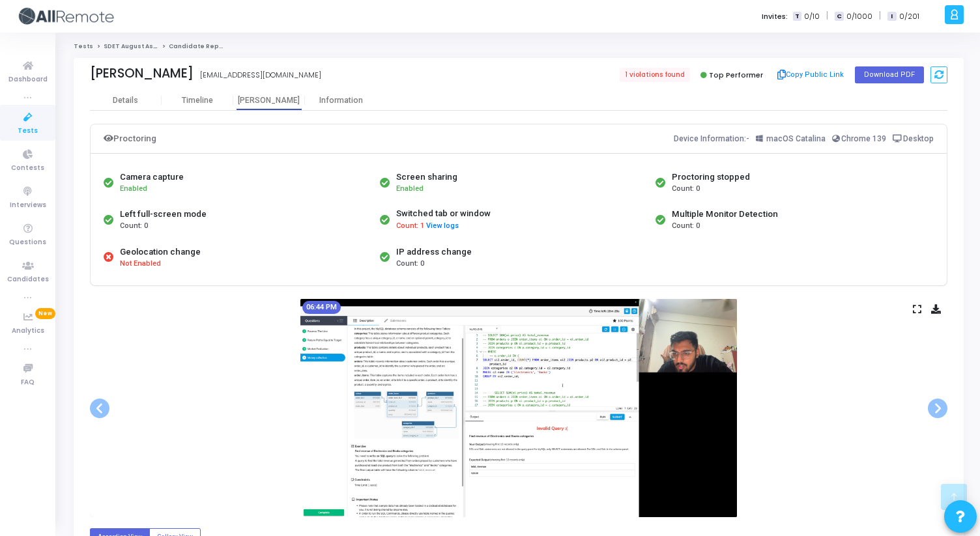  Describe the element at coordinates (145, 47) in the screenshot. I see `a: SDET August Assessment` at that location.